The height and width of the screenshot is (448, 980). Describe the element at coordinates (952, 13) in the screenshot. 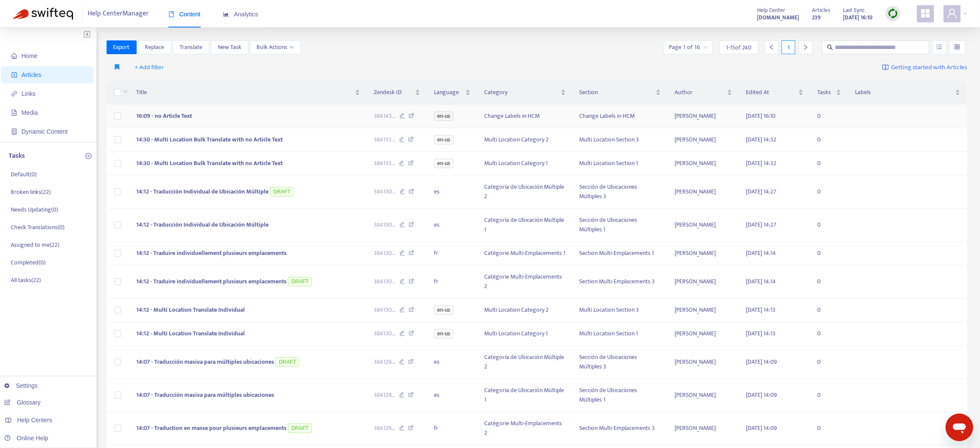

I see `span: user` at that location.